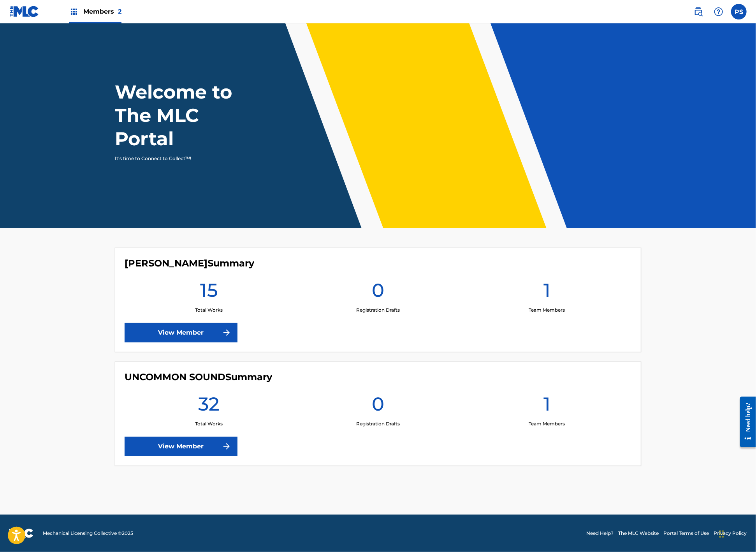 This screenshot has height=552, width=756. Describe the element at coordinates (698, 12) in the screenshot. I see `img: search` at that location.